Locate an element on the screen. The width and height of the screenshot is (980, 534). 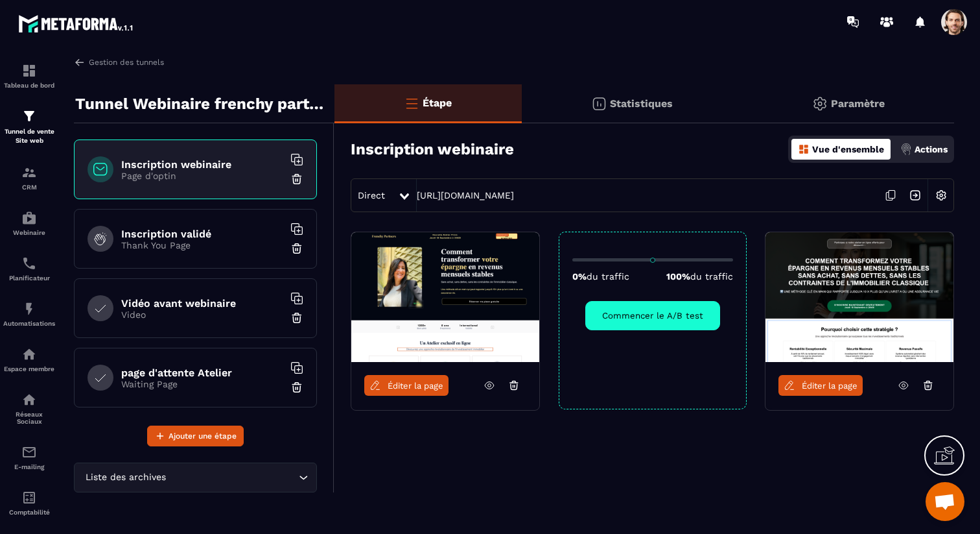
p: Comptabilité is located at coordinates (29, 512).